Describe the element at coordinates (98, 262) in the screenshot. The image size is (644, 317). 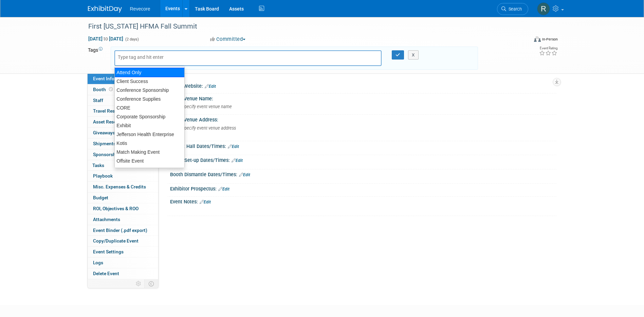
I see `span: Logs` at that location.